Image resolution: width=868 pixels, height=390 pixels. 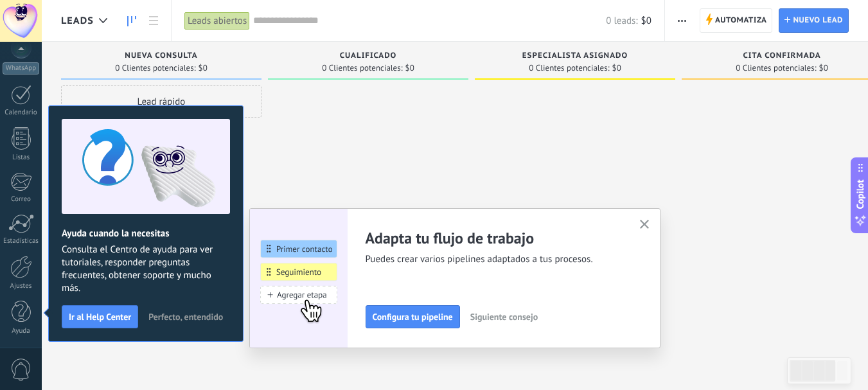 I want to click on div: Ajustes, so click(x=21, y=286).